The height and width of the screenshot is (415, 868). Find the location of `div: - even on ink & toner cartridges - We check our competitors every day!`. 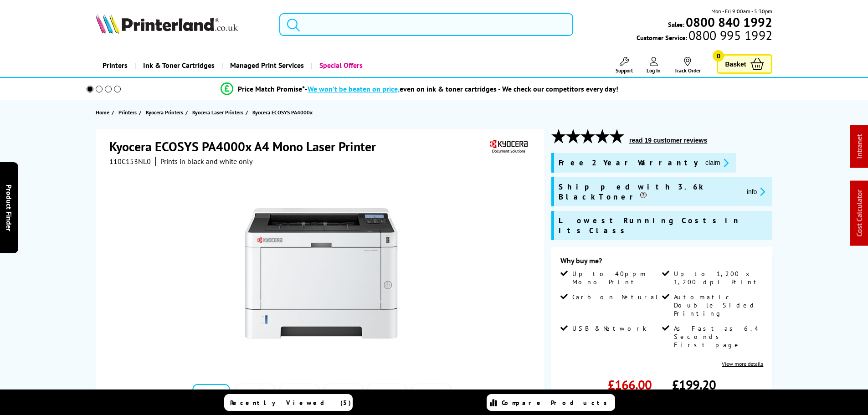

div: - even on ink & toner cartridges - We check our competitors every day! is located at coordinates (461, 89).